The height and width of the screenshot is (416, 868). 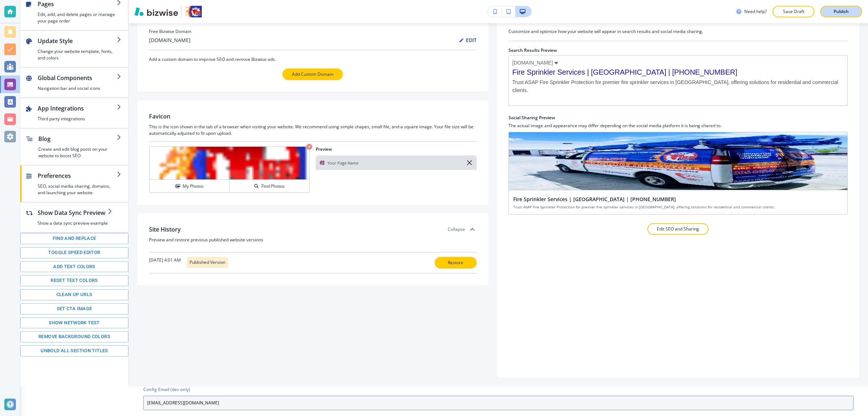 What do you see at coordinates (678, 229) in the screenshot?
I see `p: Edit SEO and Sharing` at bounding box center [678, 229].